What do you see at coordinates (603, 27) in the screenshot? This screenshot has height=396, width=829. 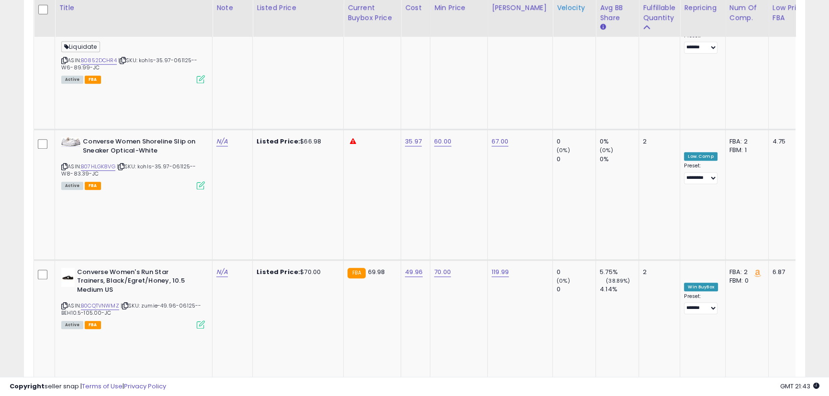 I see `small: Avg BB Share.` at bounding box center [603, 27].